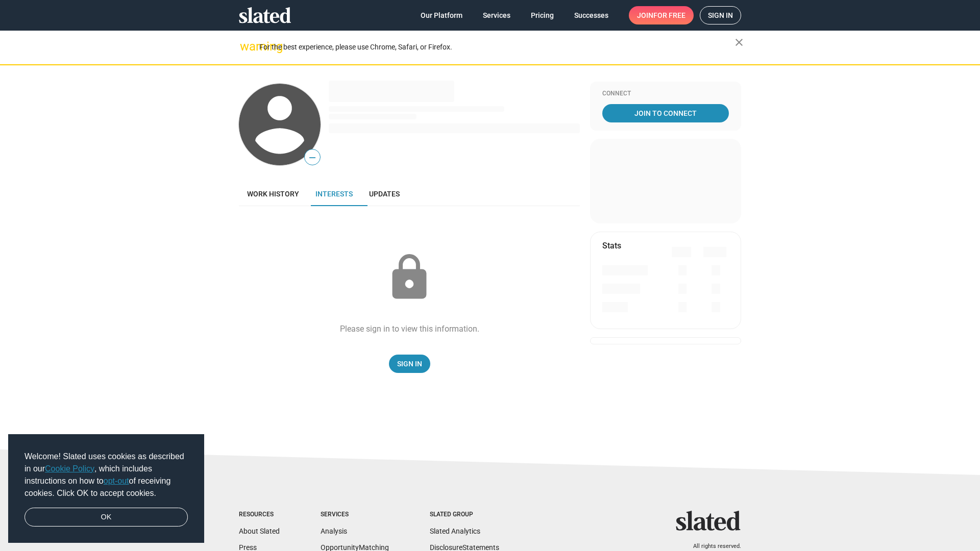  Describe the element at coordinates (384, 194) in the screenshot. I see `span: Updates` at that location.